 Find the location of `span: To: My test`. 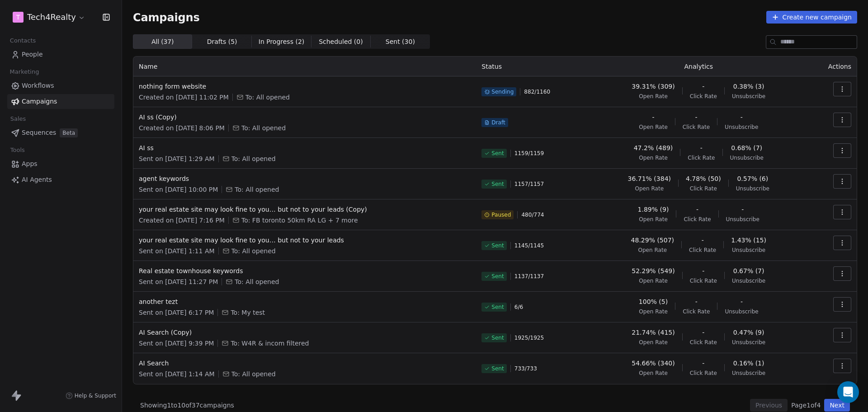

span: To: My test is located at coordinates (248, 312).